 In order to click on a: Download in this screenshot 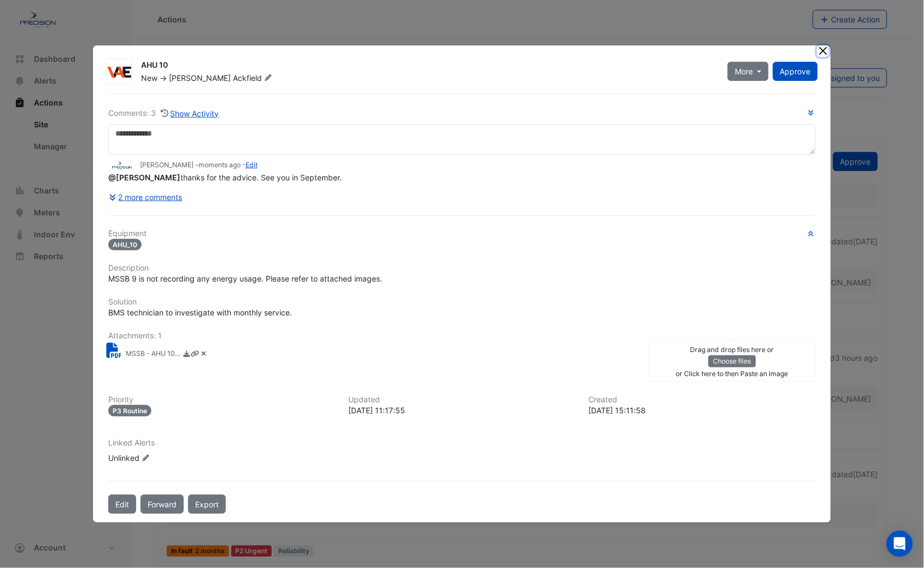, I will do `click(187, 355)`.